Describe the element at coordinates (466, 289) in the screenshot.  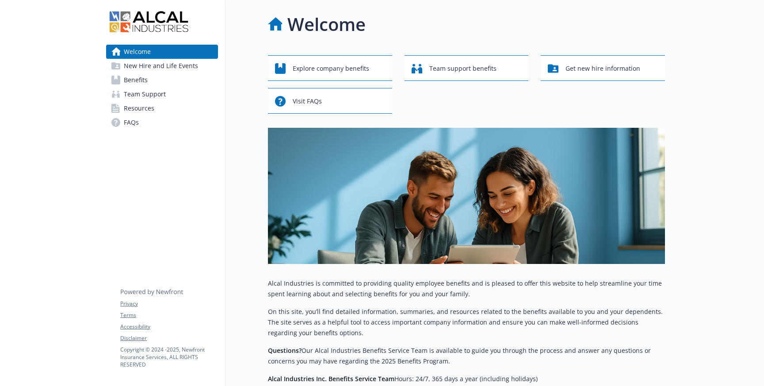
I see `p: Alcal Industries is committed to providing quality employee benefits and is pleased to offer this...` at that location.